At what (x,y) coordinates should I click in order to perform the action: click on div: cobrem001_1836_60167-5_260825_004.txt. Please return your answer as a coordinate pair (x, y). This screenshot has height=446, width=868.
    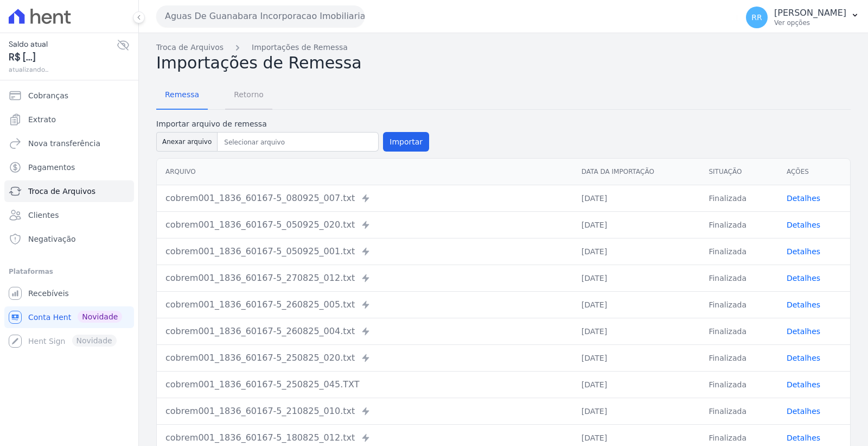
    Looking at the image, I should click on (365, 331).